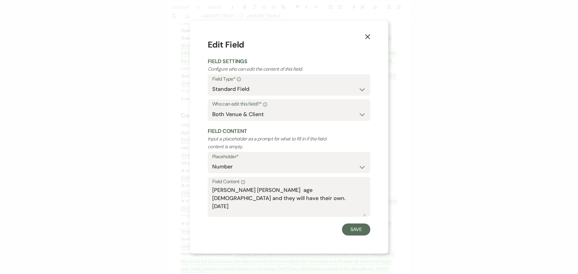 This screenshot has height=274, width=578. I want to click on h1: Edit Field, so click(289, 45).